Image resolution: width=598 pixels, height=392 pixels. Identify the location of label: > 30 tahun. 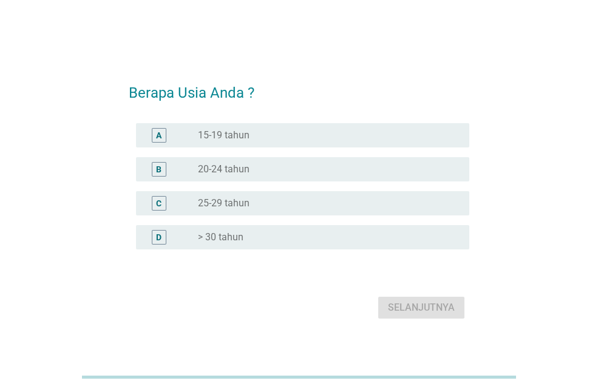
(220, 237).